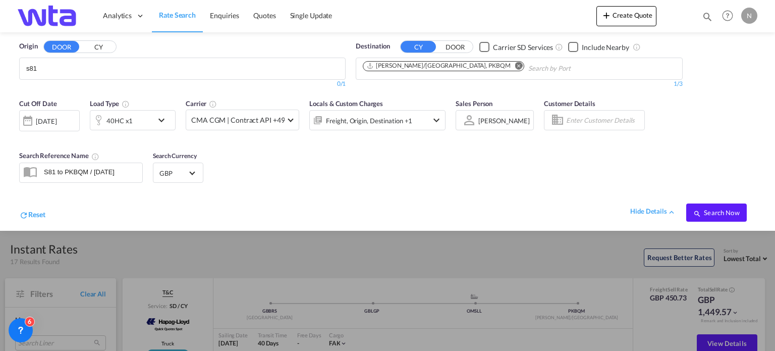  What do you see at coordinates (672, 212) in the screenshot?
I see `md-icon: icon-chevron-up` at bounding box center [672, 212].